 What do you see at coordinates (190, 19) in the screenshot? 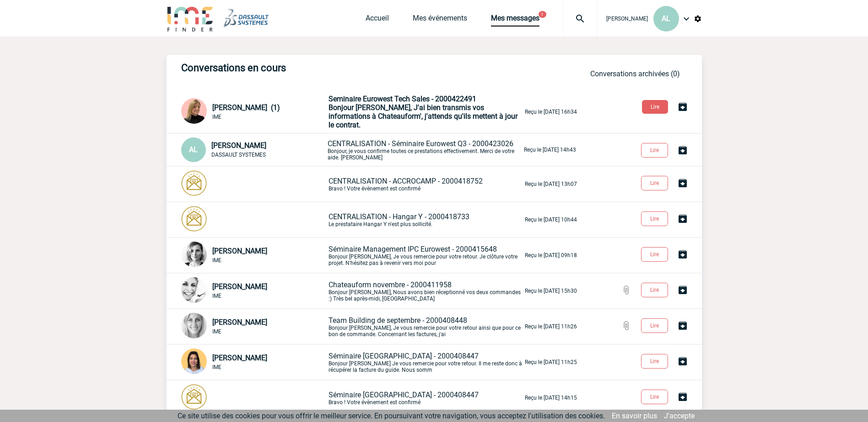
I see `img: IME-Finder` at bounding box center [190, 19].